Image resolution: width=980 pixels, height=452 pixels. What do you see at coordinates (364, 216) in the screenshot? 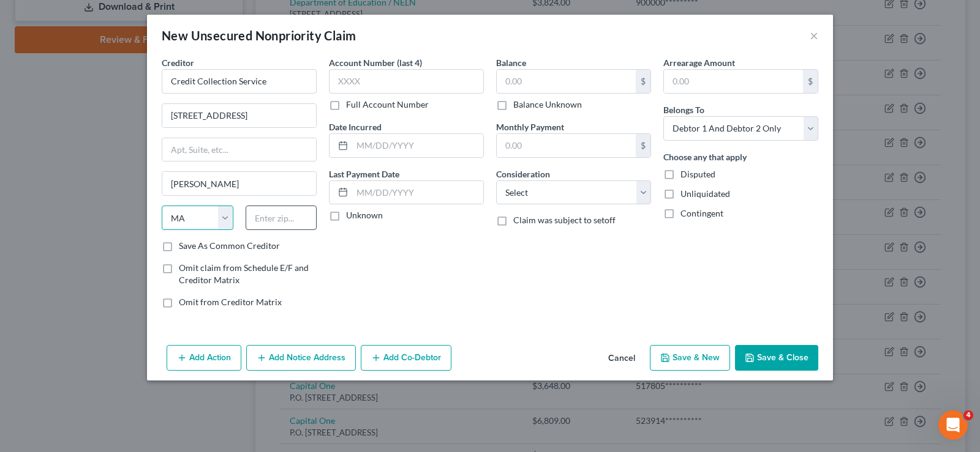
I see `label: Unknown` at bounding box center [364, 216].